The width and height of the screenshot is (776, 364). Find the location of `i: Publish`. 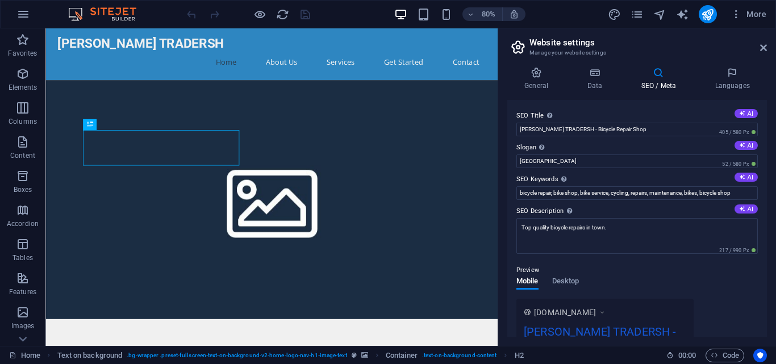

i: Publish is located at coordinates (708, 14).